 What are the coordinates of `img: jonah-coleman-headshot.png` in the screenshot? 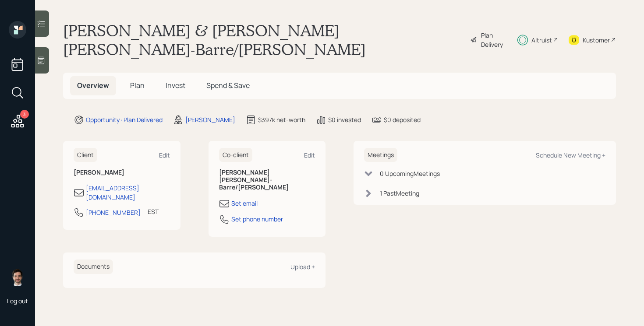 It's located at (18, 277).